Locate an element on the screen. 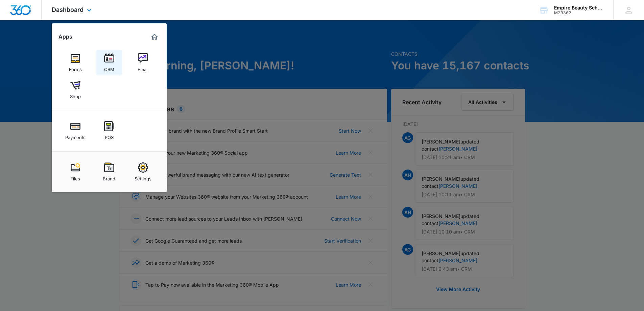 This screenshot has height=311, width=644. div: Shop is located at coordinates (76, 95).